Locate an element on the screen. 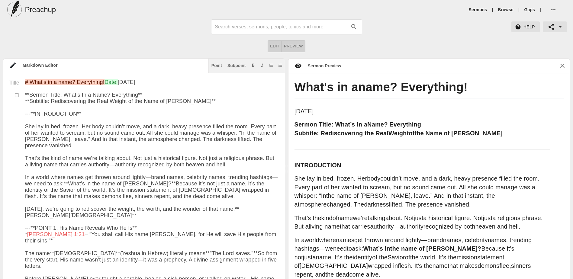  strong: What’s in ? is located at coordinates (422, 249).